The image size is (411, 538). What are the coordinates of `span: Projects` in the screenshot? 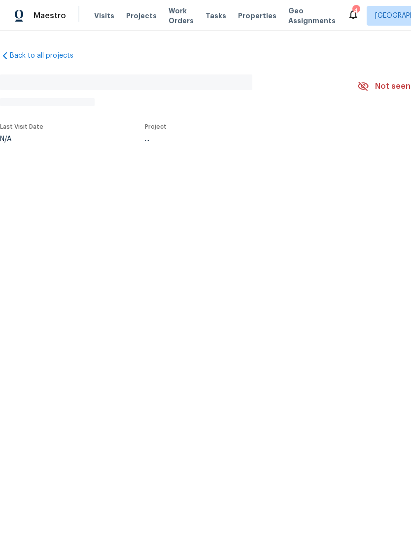 It's located at (141, 16).